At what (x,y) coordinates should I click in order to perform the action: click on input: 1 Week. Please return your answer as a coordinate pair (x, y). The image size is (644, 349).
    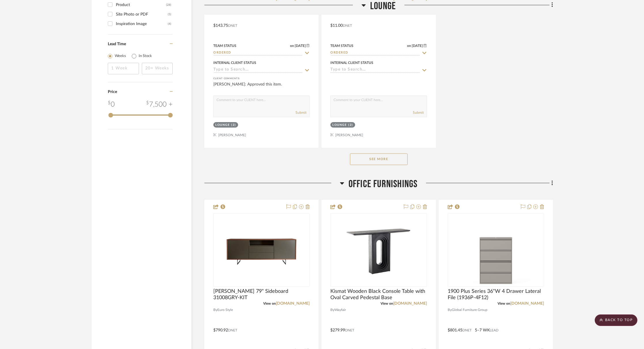
    Looking at the image, I should click on (124, 69).